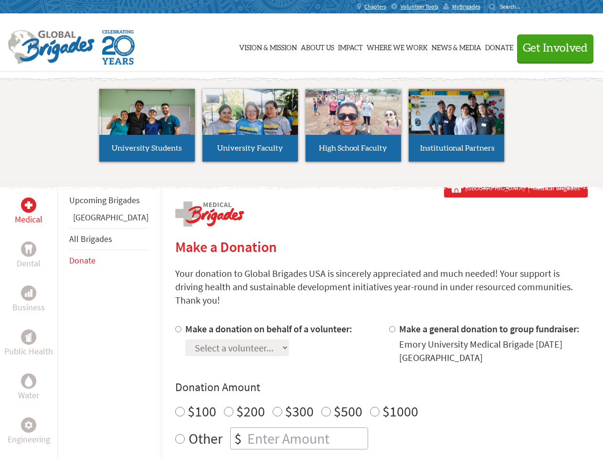 Image resolution: width=603 pixels, height=459 pixels. What do you see at coordinates (109, 239) in the screenshot?
I see `li: All Brigades` at bounding box center [109, 239].